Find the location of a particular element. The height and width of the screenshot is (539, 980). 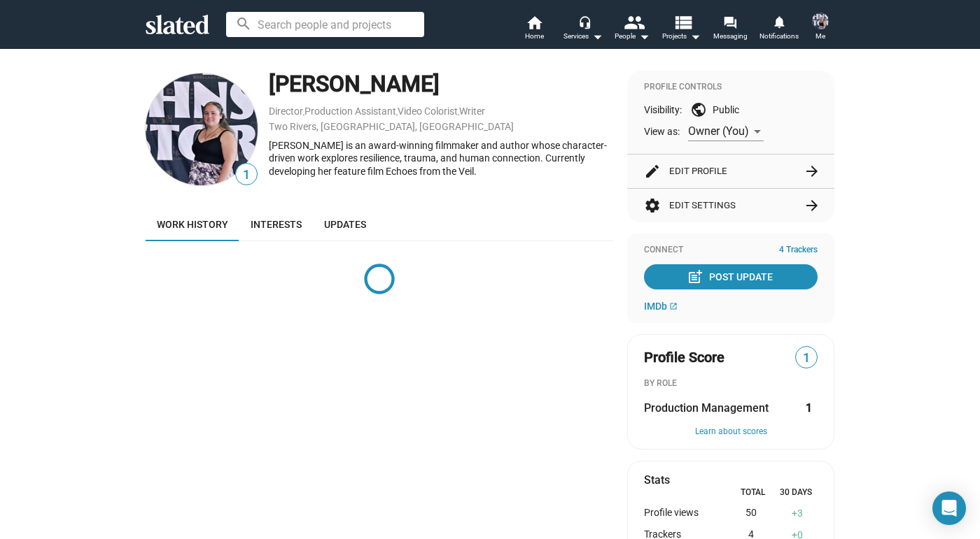

span: Owner (You) is located at coordinates (718, 131).